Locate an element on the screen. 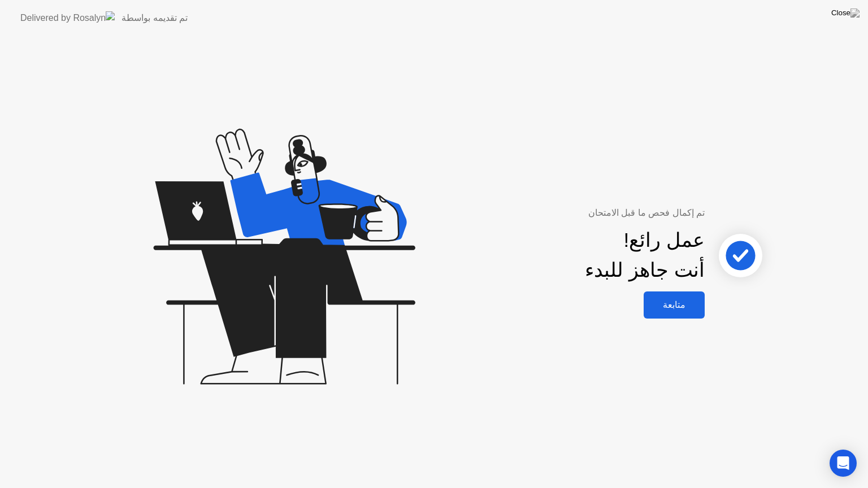 This screenshot has width=868, height=488. div: Open Intercom Messenger is located at coordinates (843, 463).